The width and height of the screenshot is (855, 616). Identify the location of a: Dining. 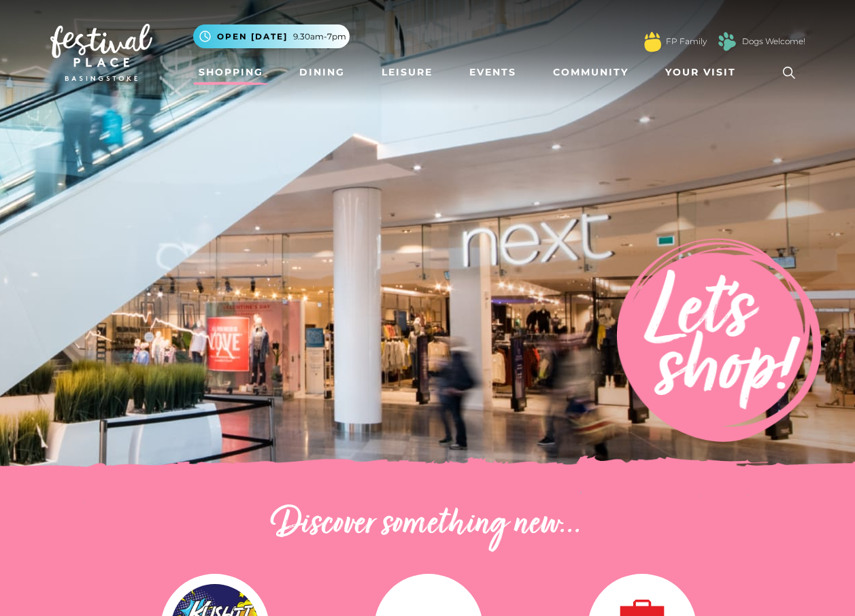
(322, 72).